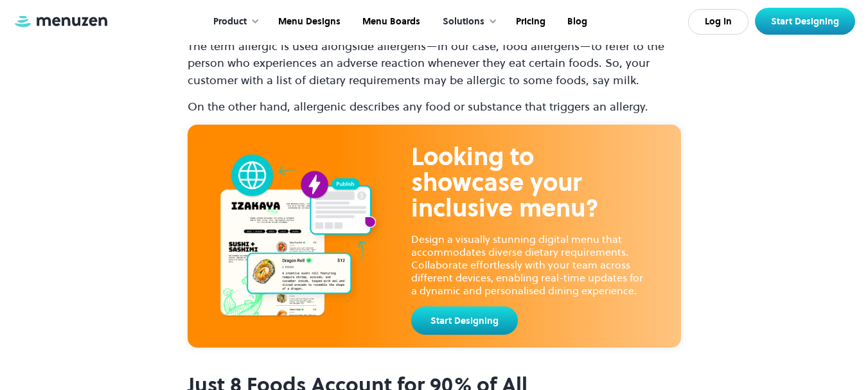  Describe the element at coordinates (529, 22) in the screenshot. I see `a: Pricing` at that location.